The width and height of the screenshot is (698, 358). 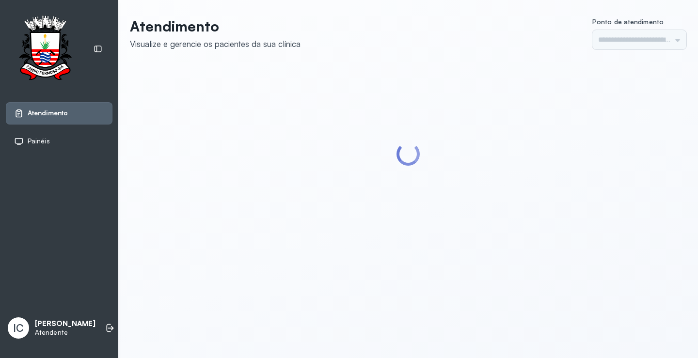 What do you see at coordinates (59, 113) in the screenshot?
I see `a: Atendimento` at bounding box center [59, 113].